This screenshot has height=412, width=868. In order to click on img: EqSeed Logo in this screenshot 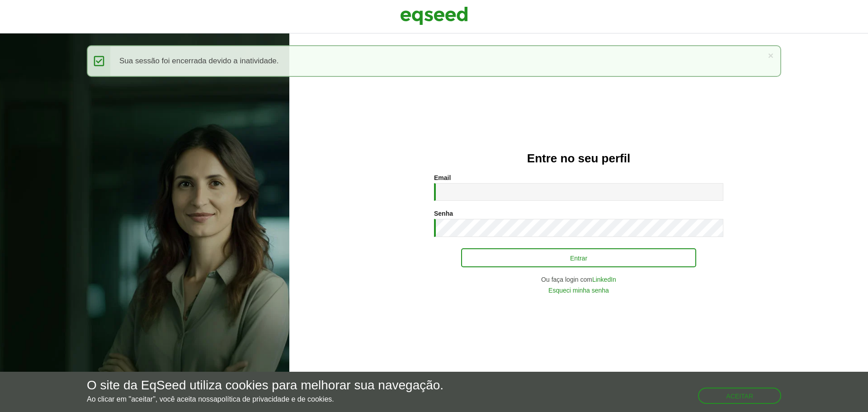, I will do `click(434, 15)`.